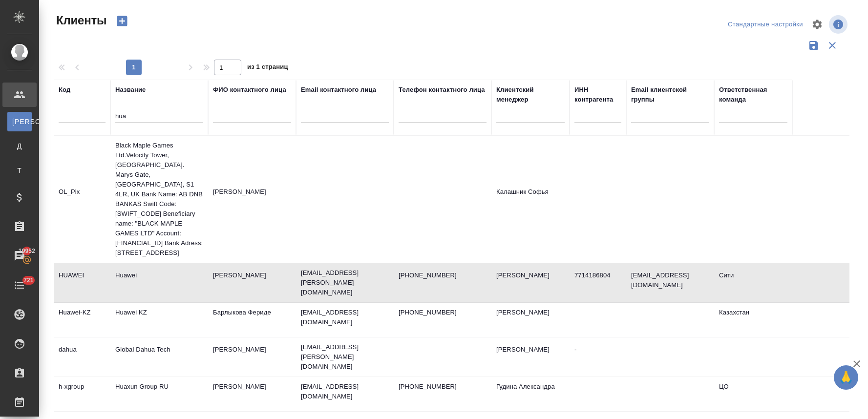 This screenshot has height=419, width=868. What do you see at coordinates (82, 200) in the screenshot?
I see `td: OL_Pix` at bounding box center [82, 200].